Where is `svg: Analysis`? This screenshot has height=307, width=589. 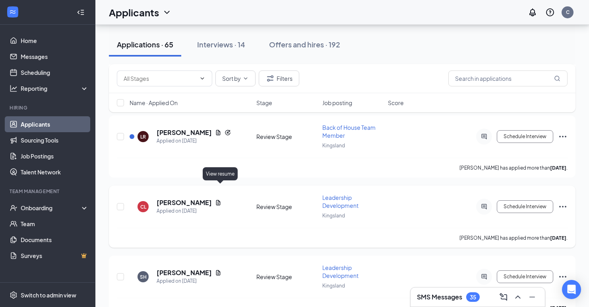 svg: Analysis is located at coordinates (14, 88).